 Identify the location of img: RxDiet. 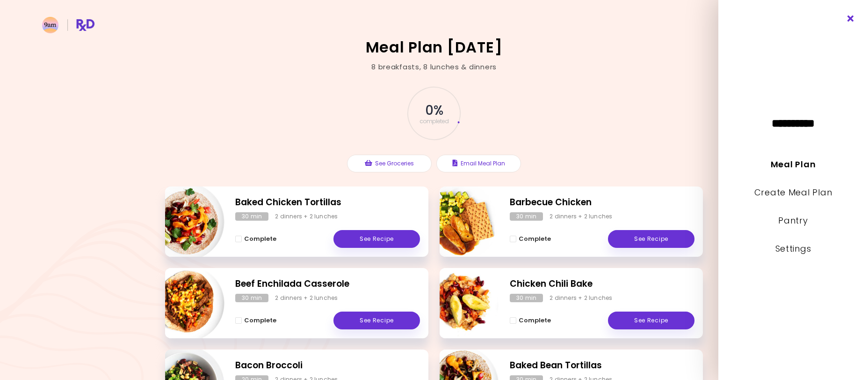
(68, 25).